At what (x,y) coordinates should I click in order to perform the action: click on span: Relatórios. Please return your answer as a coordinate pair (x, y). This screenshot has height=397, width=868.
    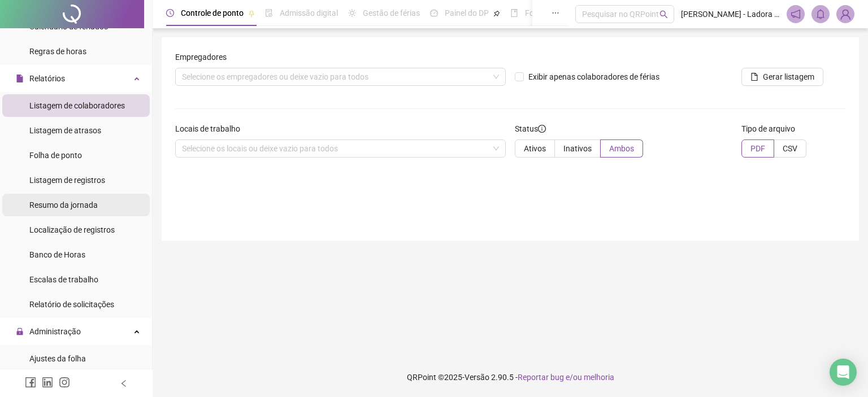
    Looking at the image, I should click on (47, 78).